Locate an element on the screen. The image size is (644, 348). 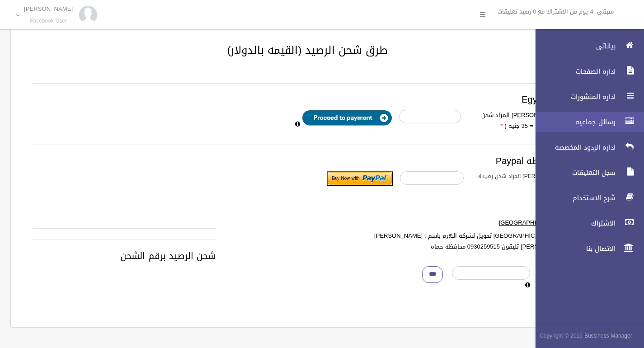
span: اداره المنشورات is located at coordinates (573, 97).